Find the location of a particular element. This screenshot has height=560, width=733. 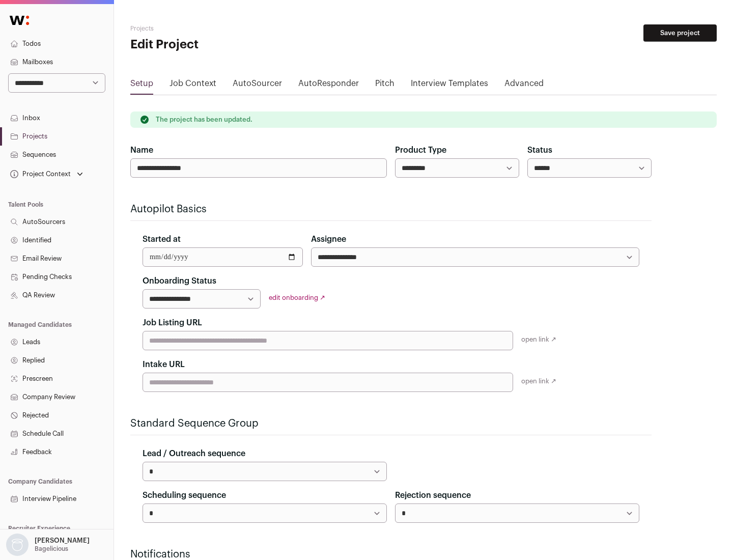

label: Intake URL is located at coordinates (164, 365).